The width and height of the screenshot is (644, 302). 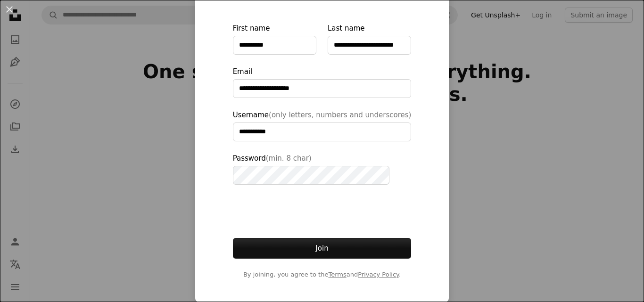 I want to click on label: Last name, so click(x=369, y=39).